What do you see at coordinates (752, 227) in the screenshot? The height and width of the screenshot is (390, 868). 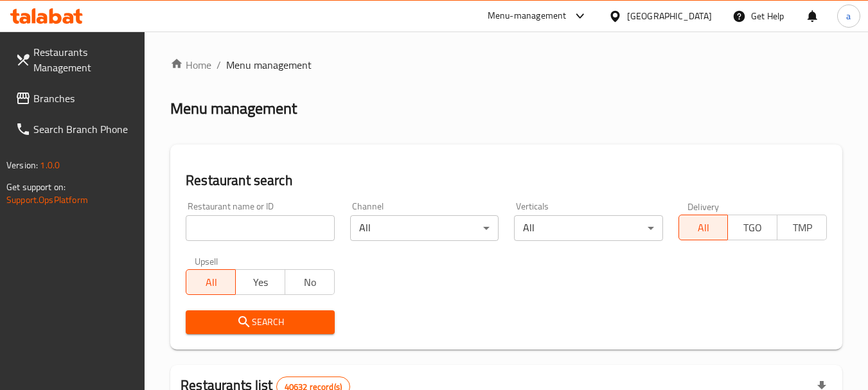 I see `span: TGO` at bounding box center [752, 227].